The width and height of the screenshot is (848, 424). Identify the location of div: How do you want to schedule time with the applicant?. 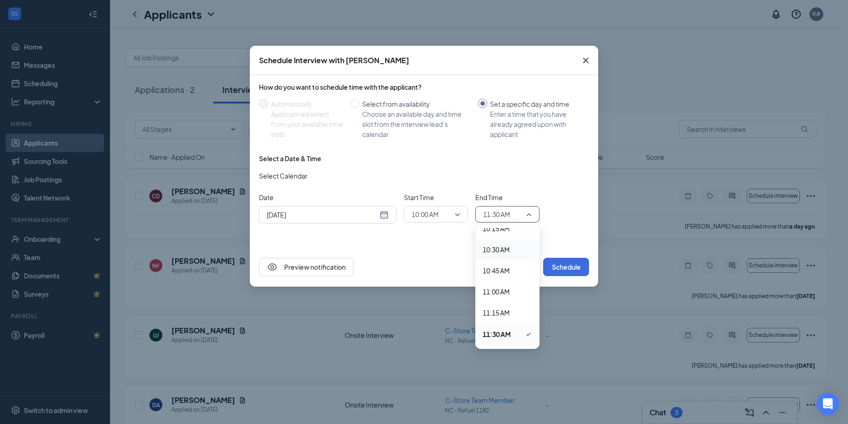
(424, 87).